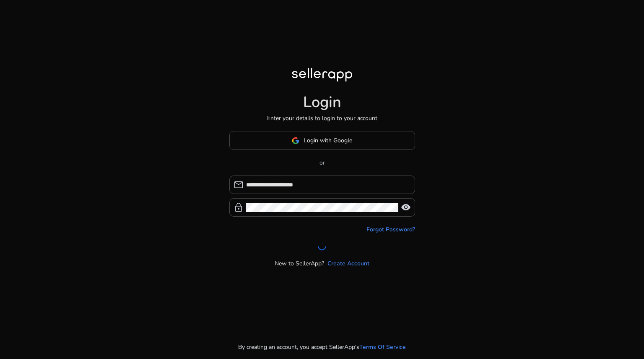 The height and width of the screenshot is (359, 644). What do you see at coordinates (328, 140) in the screenshot?
I see `span: Login with Google` at bounding box center [328, 140].